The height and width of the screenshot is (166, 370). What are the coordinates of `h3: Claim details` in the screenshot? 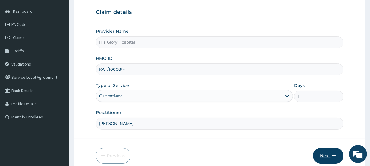 It's located at (219, 12).